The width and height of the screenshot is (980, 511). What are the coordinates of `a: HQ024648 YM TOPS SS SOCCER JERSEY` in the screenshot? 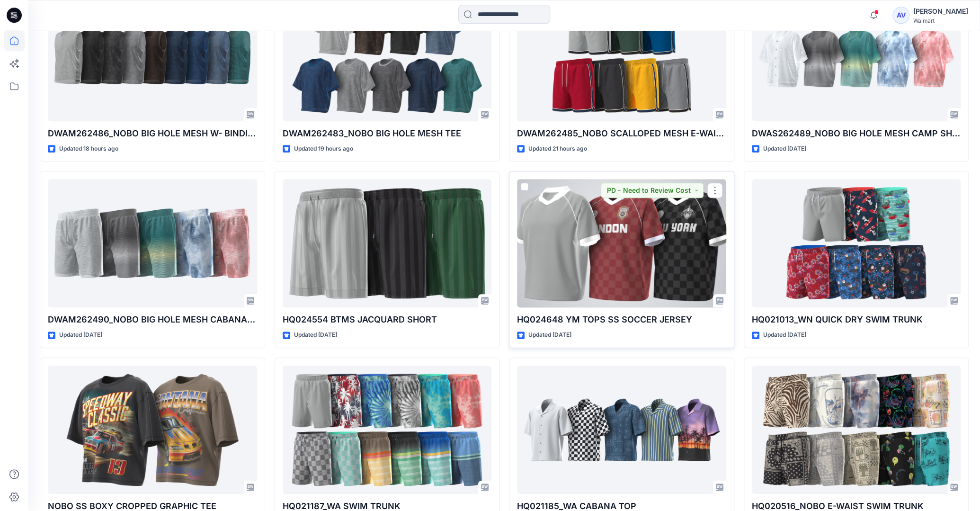 It's located at (622, 243).